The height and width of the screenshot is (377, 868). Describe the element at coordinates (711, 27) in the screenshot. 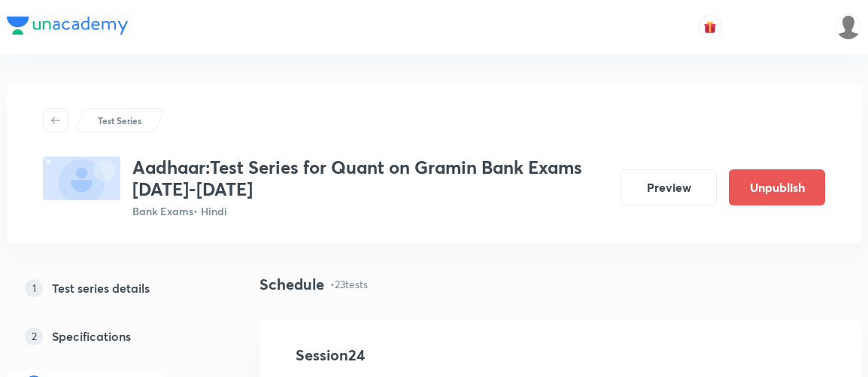

I see `img: avatar` at that location.